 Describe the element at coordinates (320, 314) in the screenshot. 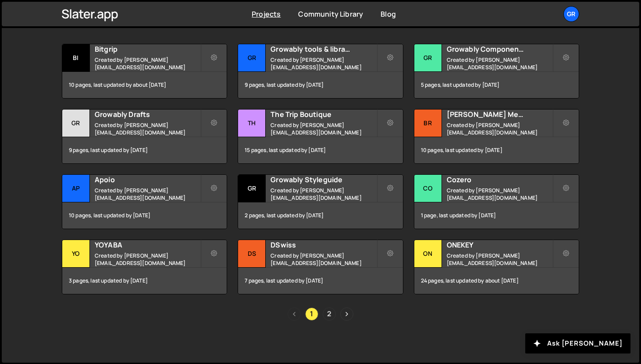

I see `div: Pagination` at that location.